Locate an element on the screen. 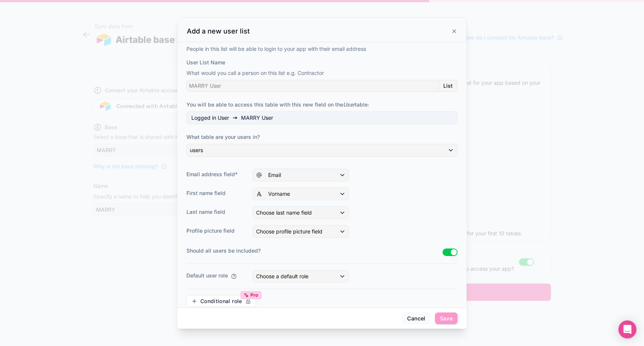 This screenshot has height=346, width=644. label: Should all users be included? is located at coordinates (314, 250).